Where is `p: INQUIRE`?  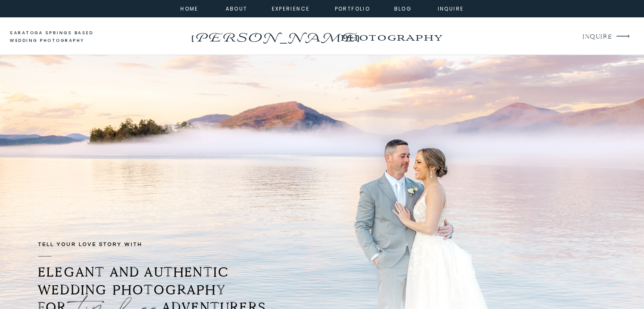
p: INQUIRE is located at coordinates (597, 37).